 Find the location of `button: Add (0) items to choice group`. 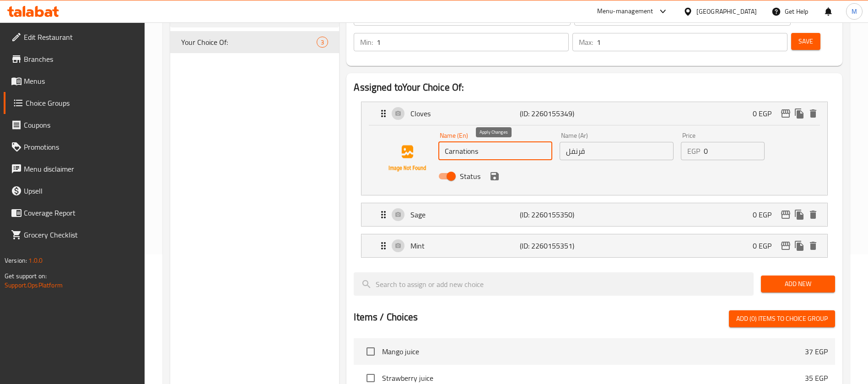

button: Add (0) items to choice group is located at coordinates (782, 318).